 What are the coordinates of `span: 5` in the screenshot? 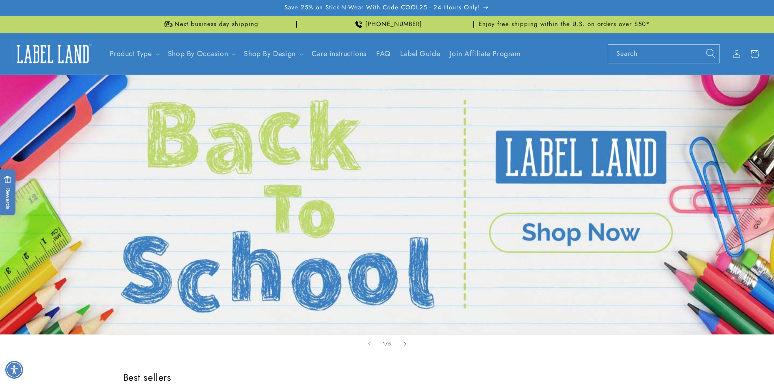 It's located at (390, 344).